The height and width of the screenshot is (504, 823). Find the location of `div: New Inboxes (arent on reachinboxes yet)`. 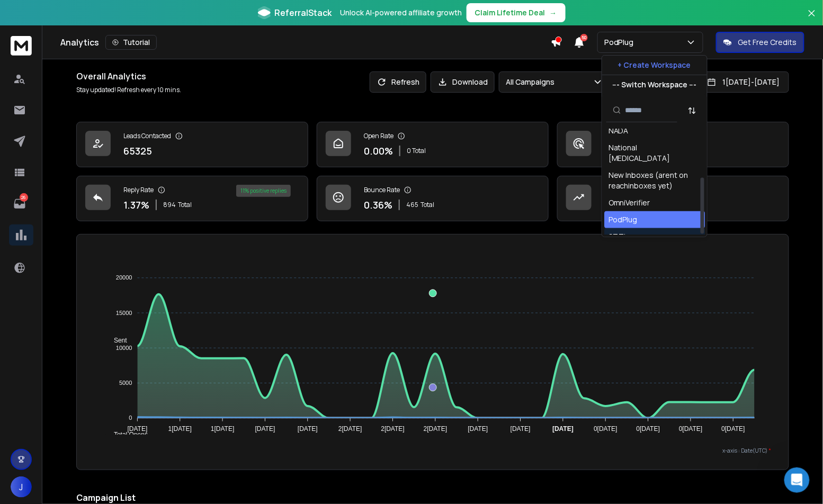

div: New Inboxes (arent on reachinboxes yet) is located at coordinates (654, 180).